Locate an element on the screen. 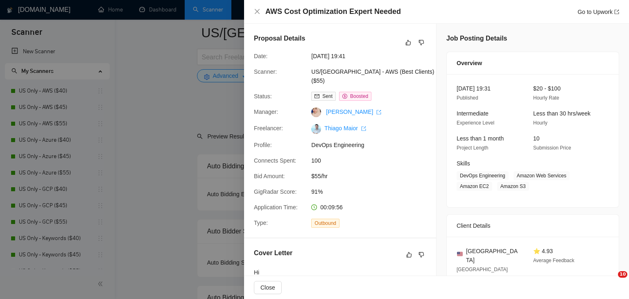 The width and height of the screenshot is (629, 299). h5: Job Posting Details is located at coordinates (477, 38).